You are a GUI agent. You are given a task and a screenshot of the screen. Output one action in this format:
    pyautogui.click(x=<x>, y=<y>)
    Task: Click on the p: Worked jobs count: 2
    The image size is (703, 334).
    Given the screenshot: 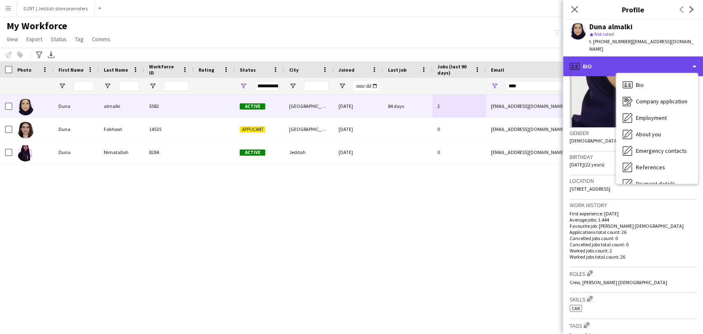 What is the action you would take?
    pyautogui.click(x=633, y=250)
    